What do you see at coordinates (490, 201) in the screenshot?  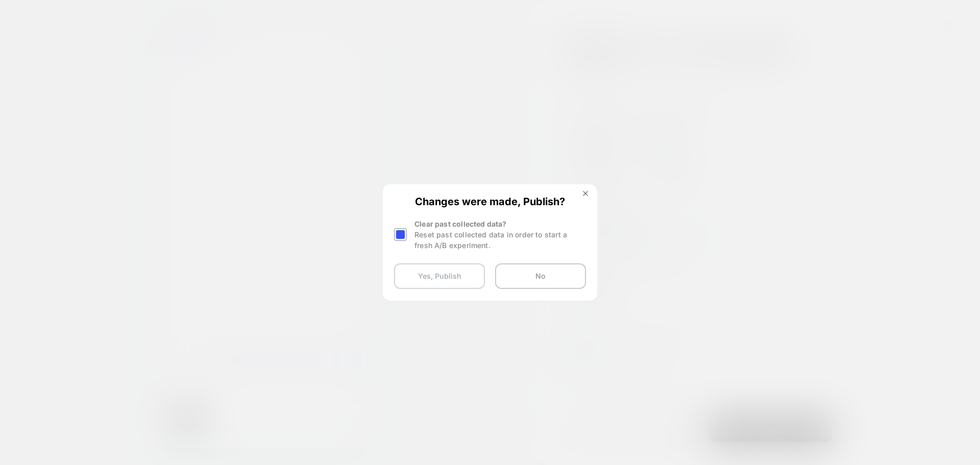 I see `span: Changes were made, Publish?` at bounding box center [490, 201].